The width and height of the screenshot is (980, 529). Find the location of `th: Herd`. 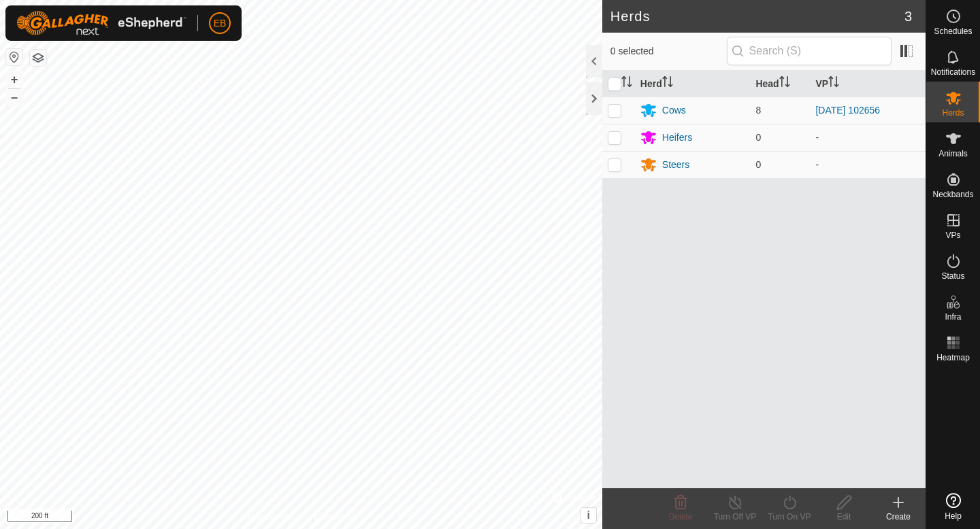

th: Herd is located at coordinates (693, 83).